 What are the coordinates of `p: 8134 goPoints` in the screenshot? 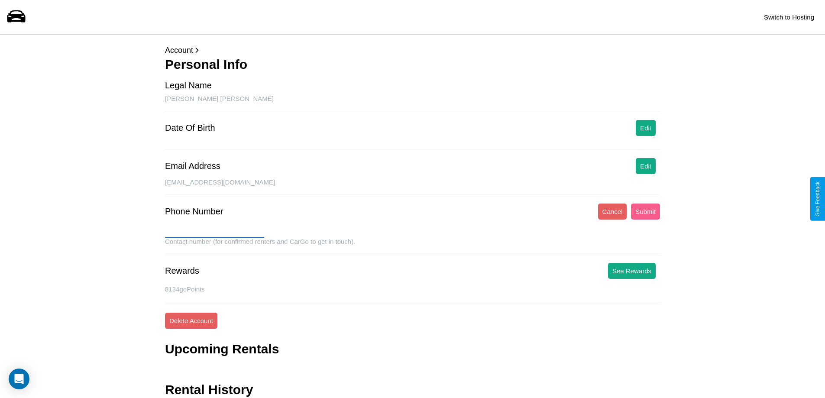 It's located at (412, 289).